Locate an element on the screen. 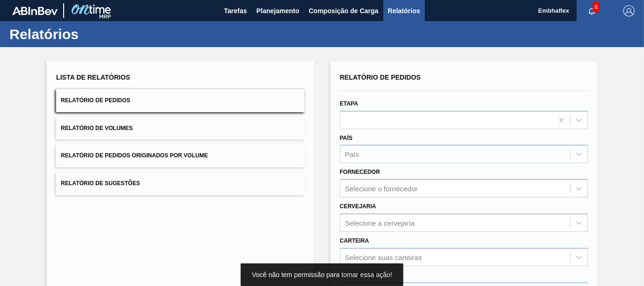  div: País is located at coordinates (352, 154).